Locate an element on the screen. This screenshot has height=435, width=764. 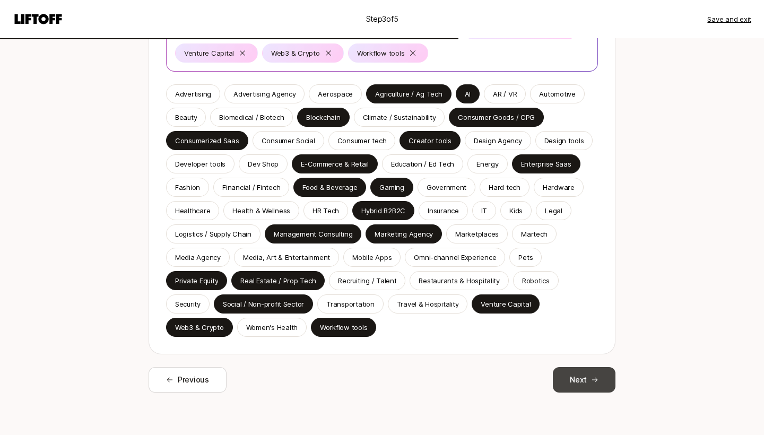
p: Mobile Apps is located at coordinates (372, 257).